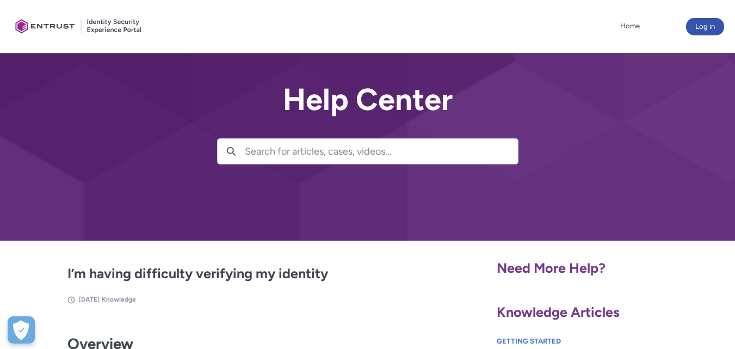  What do you see at coordinates (21, 330) in the screenshot?
I see `div: Préférences de cookies` at bounding box center [21, 330].